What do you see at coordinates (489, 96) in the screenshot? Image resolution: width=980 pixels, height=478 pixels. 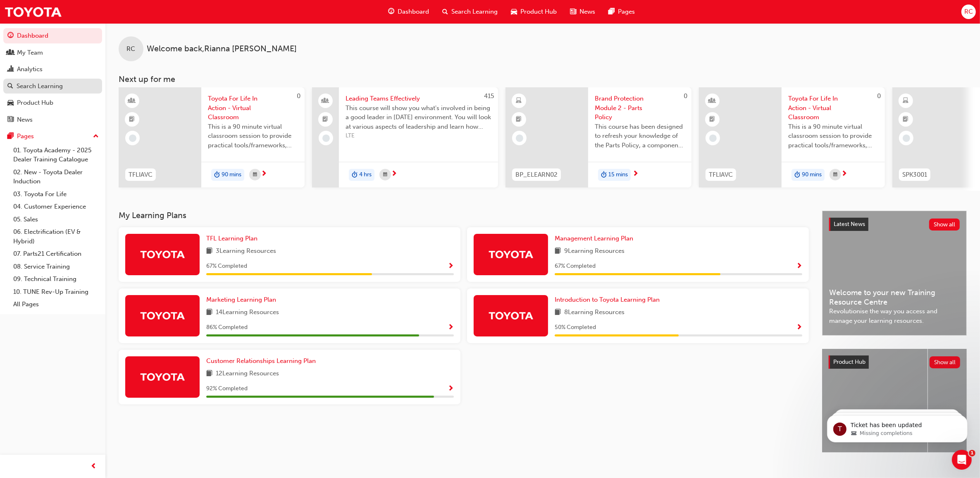 I see `span: 415` at bounding box center [489, 96].